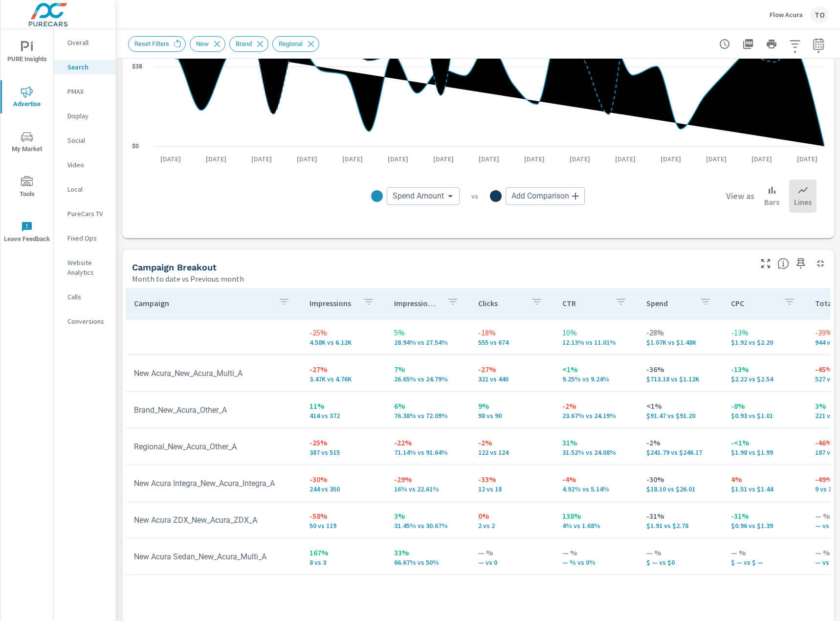  What do you see at coordinates (428, 369) in the screenshot?
I see `p: 7%` at bounding box center [428, 369].